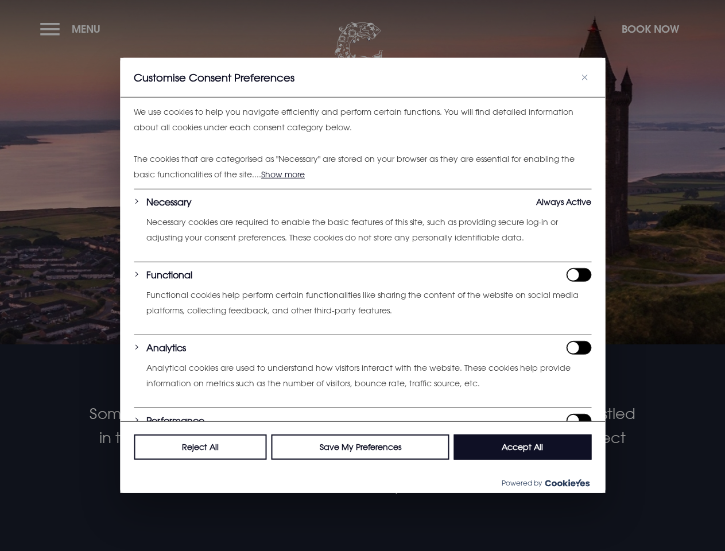 The image size is (725, 551). I want to click on div: Powered by, so click(362, 483).